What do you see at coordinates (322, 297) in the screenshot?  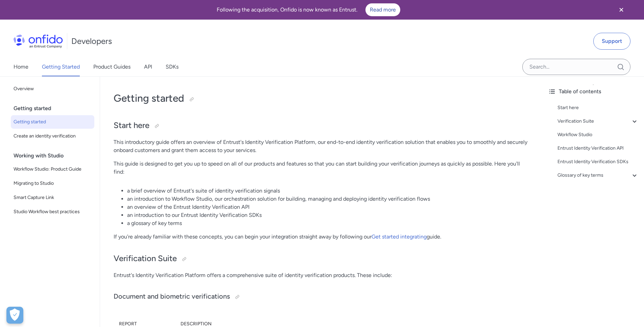 I see `h3: Document and biometric verifications` at bounding box center [322, 297].